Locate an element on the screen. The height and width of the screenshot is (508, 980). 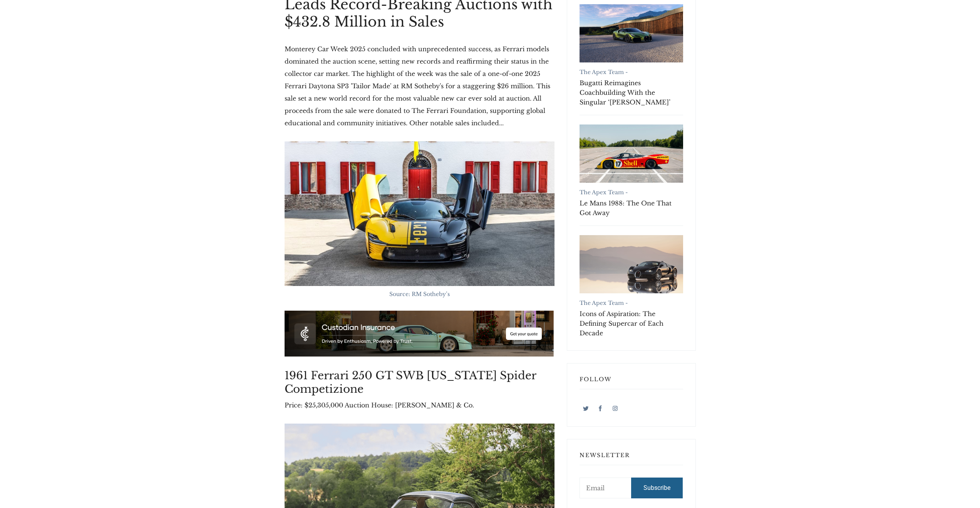
a: Twitter is located at coordinates (586, 408).